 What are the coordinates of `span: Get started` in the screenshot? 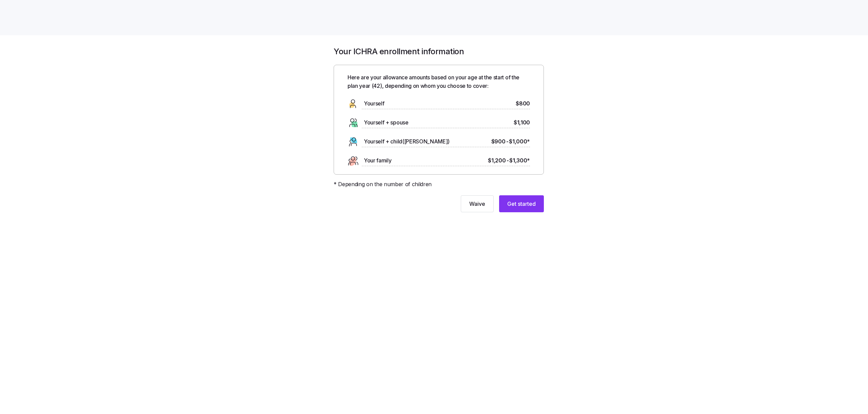 It's located at (521, 204).